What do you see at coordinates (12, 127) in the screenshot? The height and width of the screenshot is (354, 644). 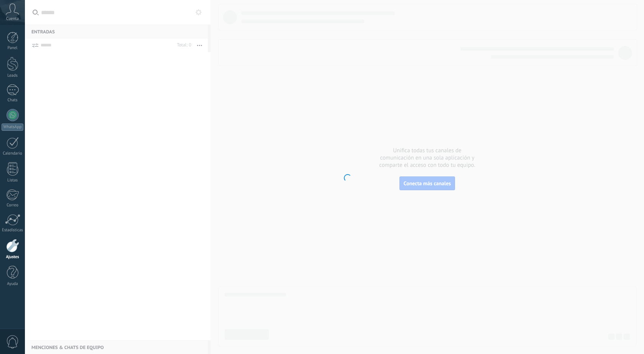 I see `div: WhatsApp` at bounding box center [12, 127].